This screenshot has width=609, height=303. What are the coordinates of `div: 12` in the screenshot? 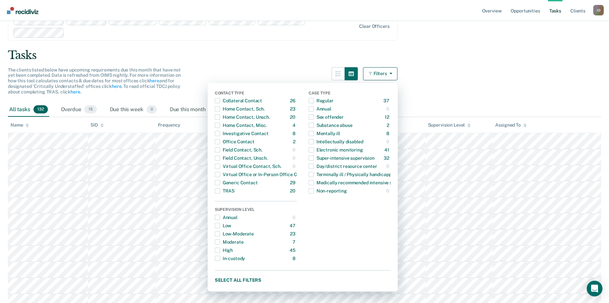 It's located at (387, 117).